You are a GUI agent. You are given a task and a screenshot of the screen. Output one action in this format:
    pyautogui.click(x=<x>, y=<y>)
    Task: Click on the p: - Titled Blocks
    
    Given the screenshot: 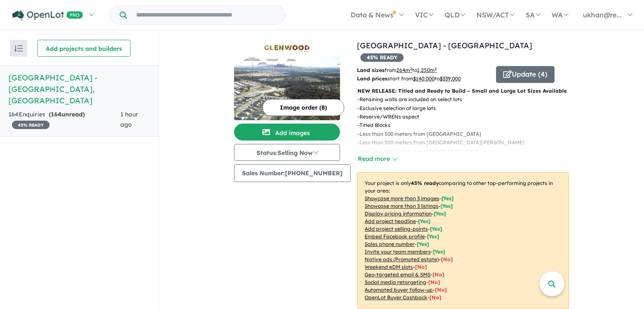 What is the action you would take?
    pyautogui.click(x=465, y=125)
    